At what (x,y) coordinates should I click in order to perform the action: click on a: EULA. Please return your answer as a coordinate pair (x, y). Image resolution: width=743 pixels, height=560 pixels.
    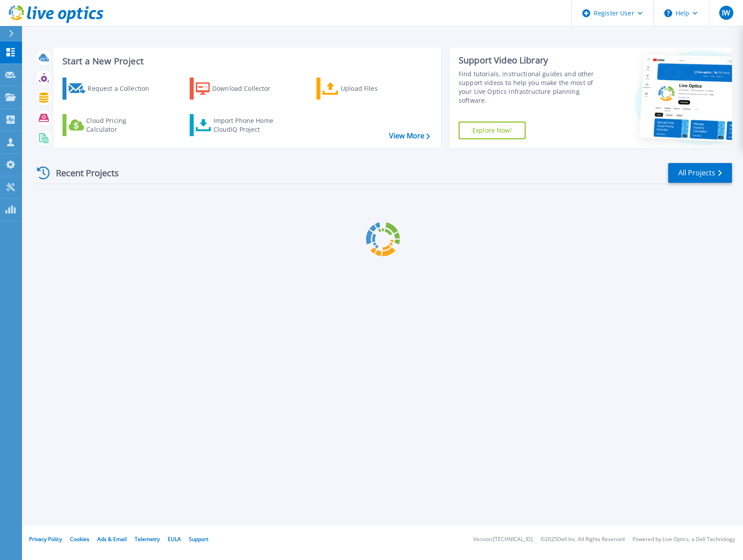
    Looking at the image, I should click on (175, 538).